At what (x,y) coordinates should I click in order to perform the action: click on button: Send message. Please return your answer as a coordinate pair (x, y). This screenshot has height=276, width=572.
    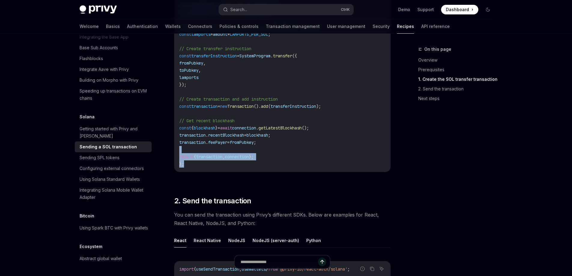
    Looking at the image, I should click on (322, 262).